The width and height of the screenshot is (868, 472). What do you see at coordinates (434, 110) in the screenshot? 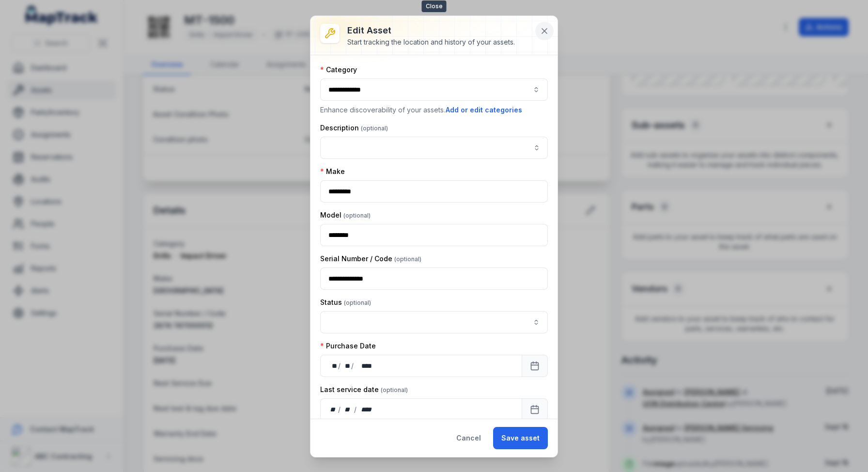
I see `p: Enhance discoverability of your assets.` at bounding box center [434, 110].